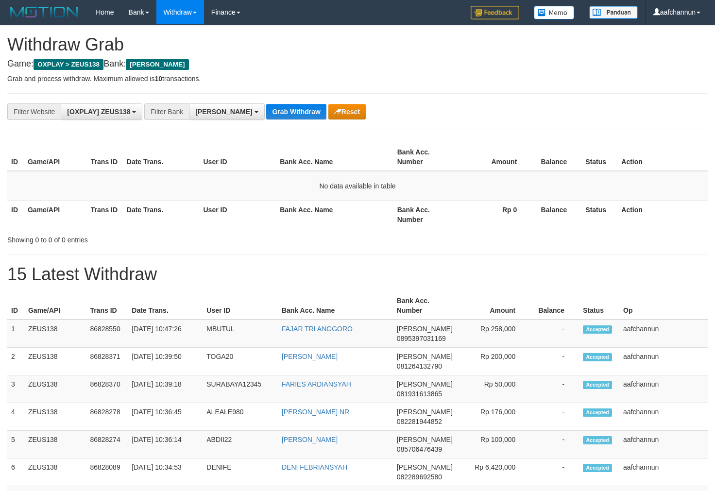  What do you see at coordinates (419, 477) in the screenshot?
I see `span: Copy 082289692580 to clipboard` at bounding box center [419, 477].